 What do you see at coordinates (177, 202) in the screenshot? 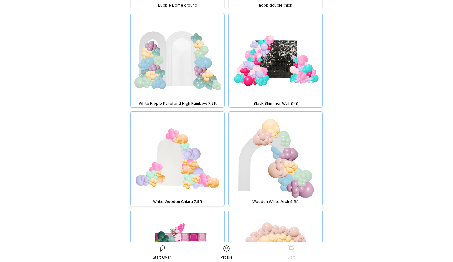
I see `div: White Wooden Chiara 7.5ft` at bounding box center [177, 202].